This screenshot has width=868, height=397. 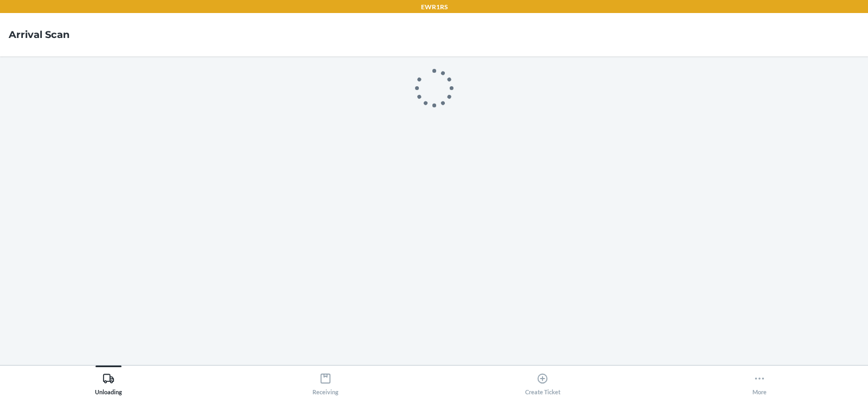 I want to click on h4: Arrival Scan, so click(x=39, y=35).